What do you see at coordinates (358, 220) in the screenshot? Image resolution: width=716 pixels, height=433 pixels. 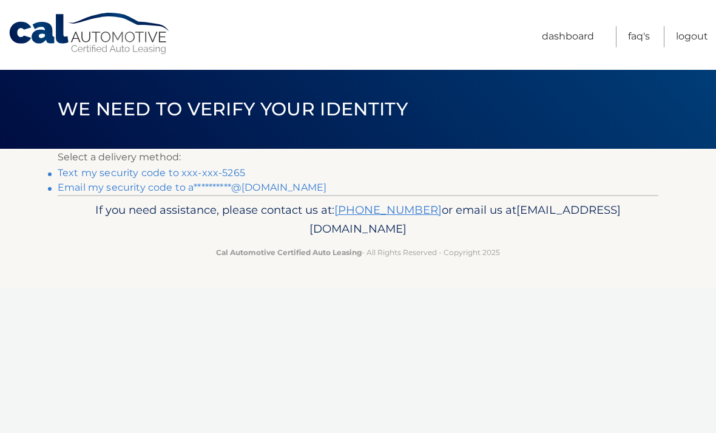 I see `p: If you need assistance, please contact us at: or email us at` at bounding box center [358, 220].